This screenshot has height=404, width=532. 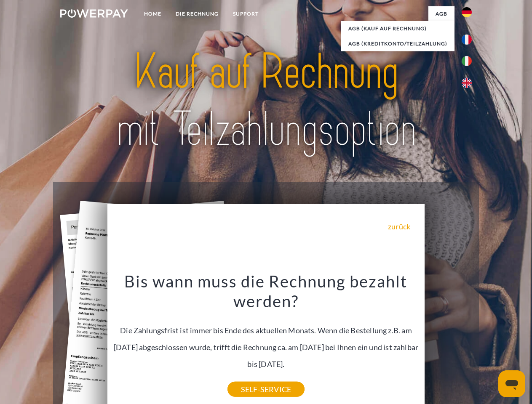 What do you see at coordinates (266, 291) in the screenshot?
I see `h3: Bis wann muss die Rechnung bezahlt werden?` at bounding box center [266, 291].